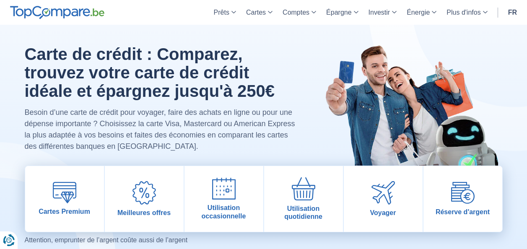 The height and width of the screenshot is (249, 527). Describe the element at coordinates (463, 193) in the screenshot. I see `img: Réserve d'argent` at that location.